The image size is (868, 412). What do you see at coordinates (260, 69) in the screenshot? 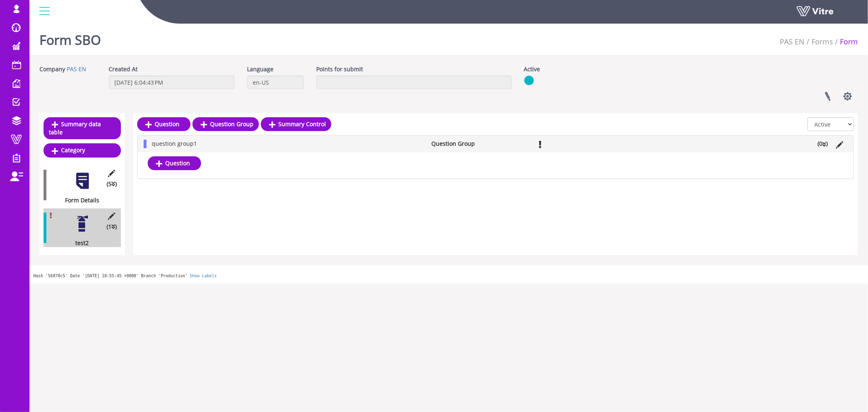
I see `label: Language` at bounding box center [260, 69].